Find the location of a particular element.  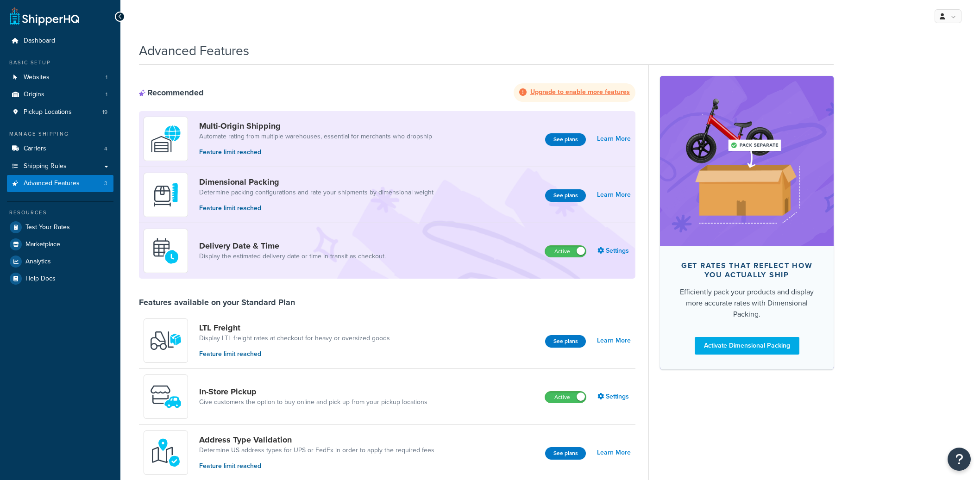

div: Recommended is located at coordinates (171, 92).